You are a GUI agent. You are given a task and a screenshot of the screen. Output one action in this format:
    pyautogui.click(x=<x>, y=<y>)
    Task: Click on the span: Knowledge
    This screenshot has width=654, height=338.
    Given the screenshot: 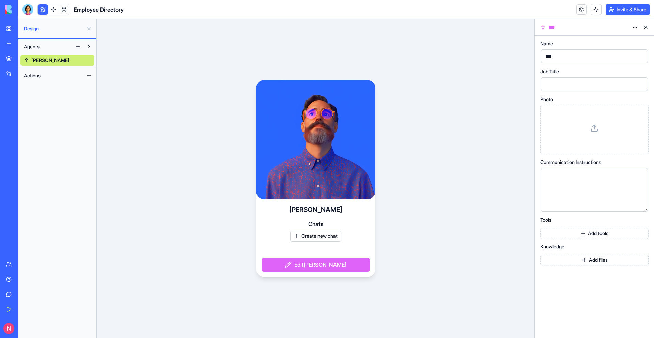 What is the action you would take?
    pyautogui.click(x=552, y=246)
    